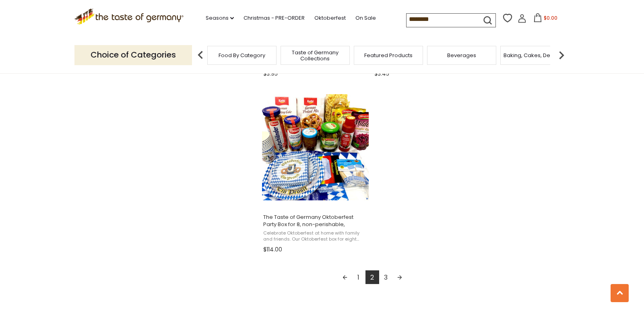 Image resolution: width=644 pixels, height=313 pixels. Describe the element at coordinates (242, 55) in the screenshot. I see `a: Food By Category` at that location.